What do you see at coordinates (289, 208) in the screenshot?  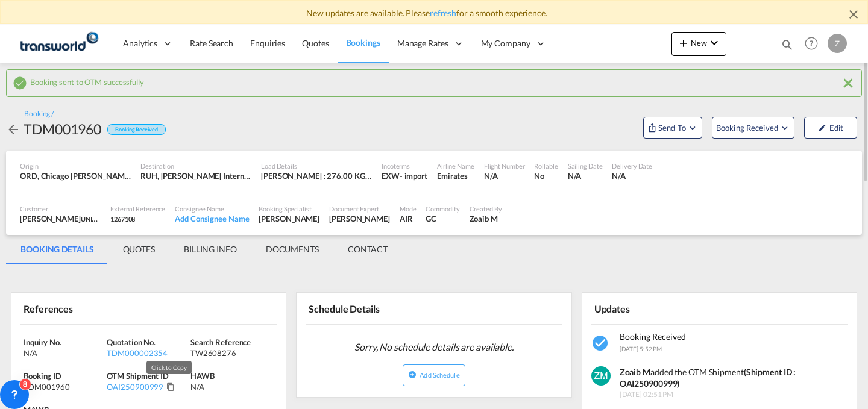 I see `div: Booking Specialist` at bounding box center [289, 208].